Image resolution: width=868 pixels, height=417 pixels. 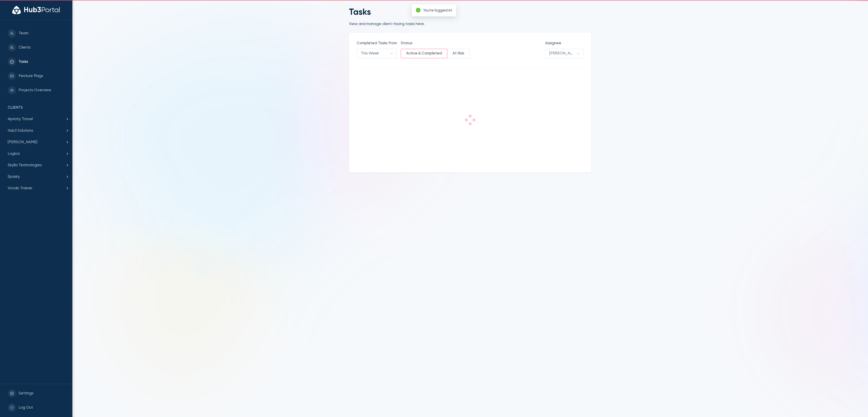 What do you see at coordinates (36, 166) in the screenshot?
I see `span: Skylla Technologies` at bounding box center [36, 166].